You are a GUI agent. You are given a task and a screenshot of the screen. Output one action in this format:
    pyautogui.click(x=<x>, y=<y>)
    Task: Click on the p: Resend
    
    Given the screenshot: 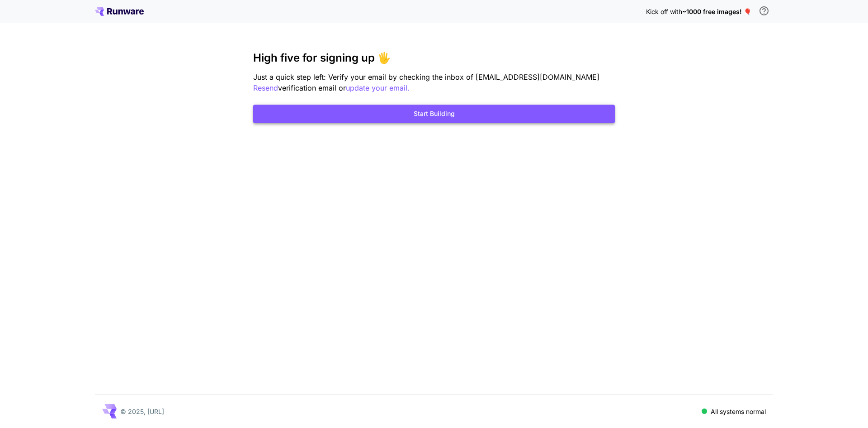 What is the action you would take?
    pyautogui.click(x=265, y=88)
    